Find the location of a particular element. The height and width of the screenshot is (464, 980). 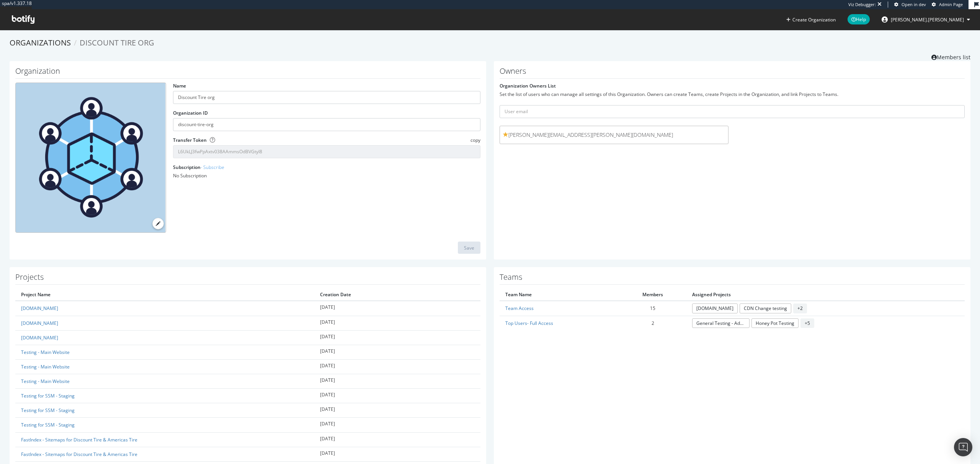

ol: breadcrumbs is located at coordinates (490, 43).